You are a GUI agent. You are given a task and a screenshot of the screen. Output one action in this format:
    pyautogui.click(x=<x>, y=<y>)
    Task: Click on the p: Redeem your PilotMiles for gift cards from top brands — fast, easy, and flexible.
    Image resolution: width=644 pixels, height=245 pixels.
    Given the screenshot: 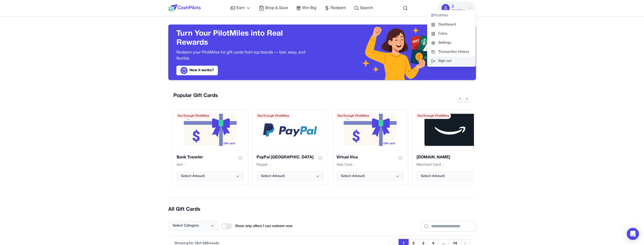 What is the action you would take?
    pyautogui.click(x=245, y=55)
    